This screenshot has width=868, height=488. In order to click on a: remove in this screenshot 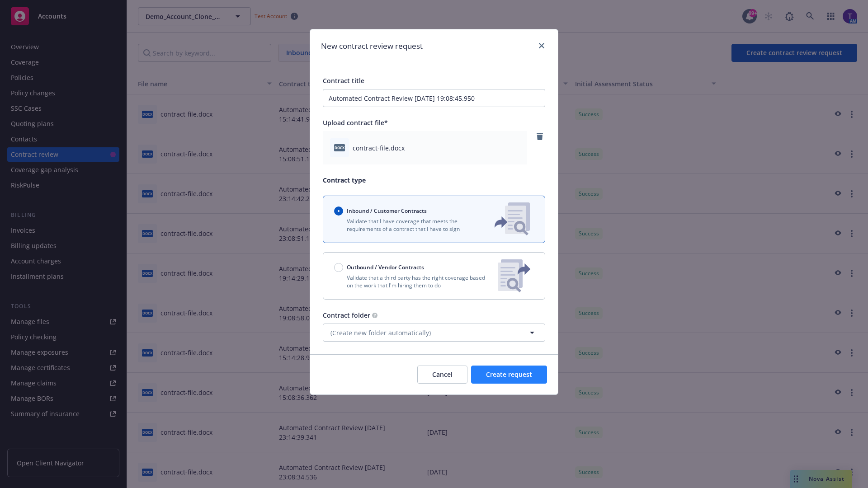, I will do `click(540, 136)`.